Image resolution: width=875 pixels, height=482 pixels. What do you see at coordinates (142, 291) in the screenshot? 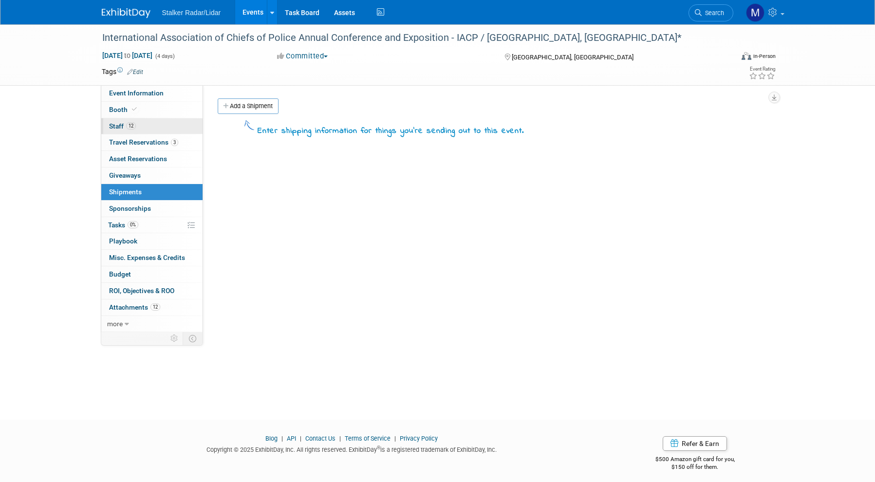
I see `span: ROI, Objectives & ROO` at bounding box center [142, 291].